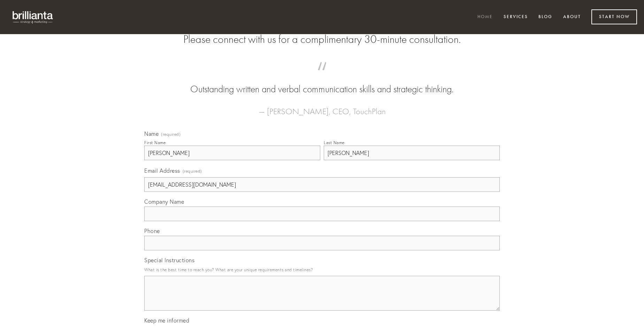 The image size is (644, 327). What do you see at coordinates (169, 260) in the screenshot?
I see `span: Special Instructions` at bounding box center [169, 260].